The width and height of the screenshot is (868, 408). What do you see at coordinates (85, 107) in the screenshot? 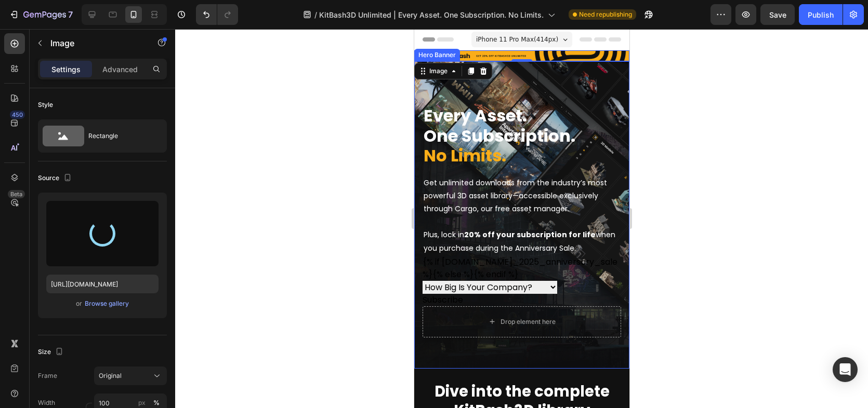
I see `span: One Subscription.` at bounding box center [85, 107].